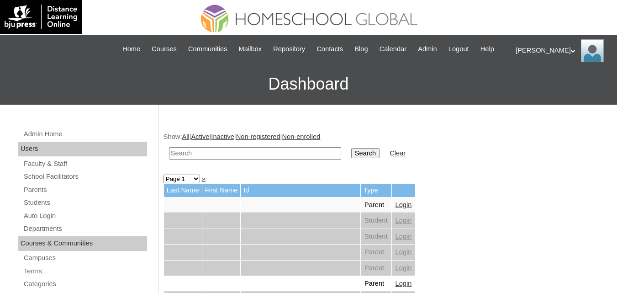 The height and width of the screenshot is (293, 617). What do you see at coordinates (85, 202) in the screenshot?
I see `a: Students` at bounding box center [85, 202].